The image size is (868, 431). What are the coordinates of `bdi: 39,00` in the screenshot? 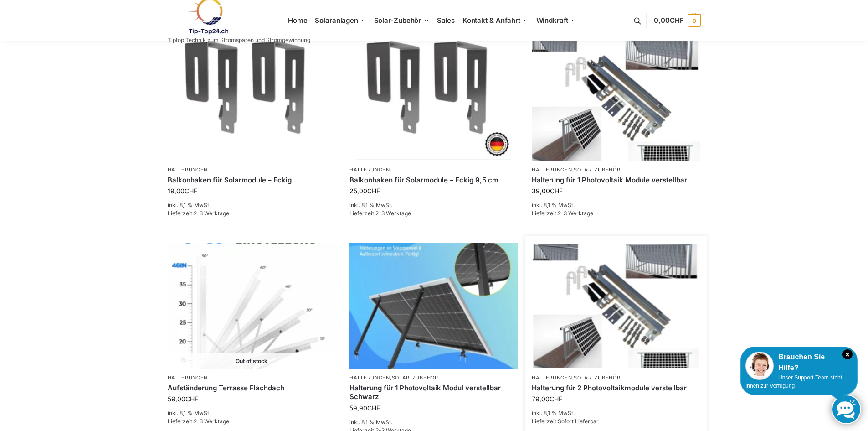 It's located at (547, 191).